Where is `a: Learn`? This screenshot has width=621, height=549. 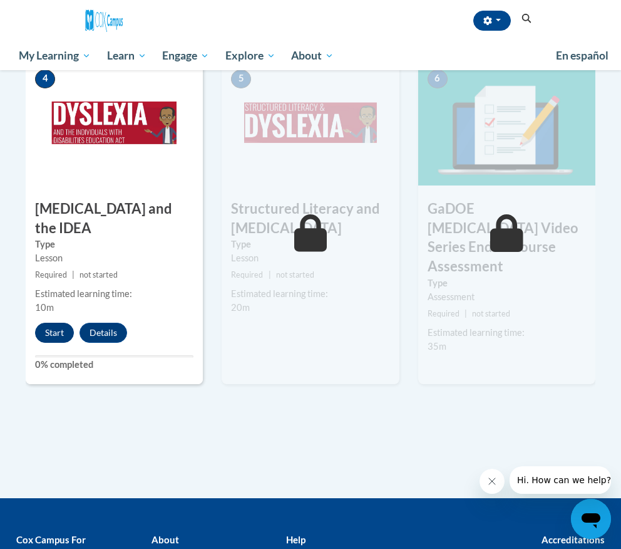
a: Learn is located at coordinates (127, 56).